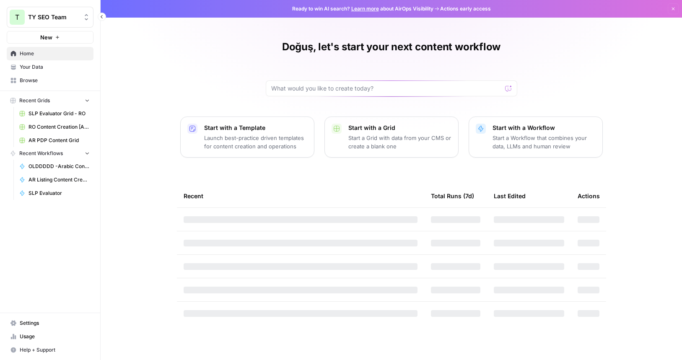  What do you see at coordinates (50, 67) in the screenshot?
I see `a: Your Data` at bounding box center [50, 67].